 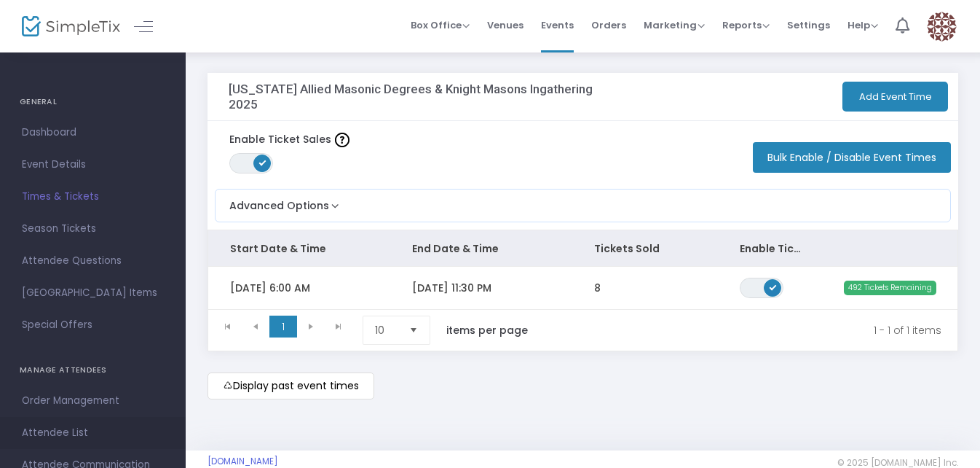 I want to click on th: Start Date & Time, so click(x=299, y=249).